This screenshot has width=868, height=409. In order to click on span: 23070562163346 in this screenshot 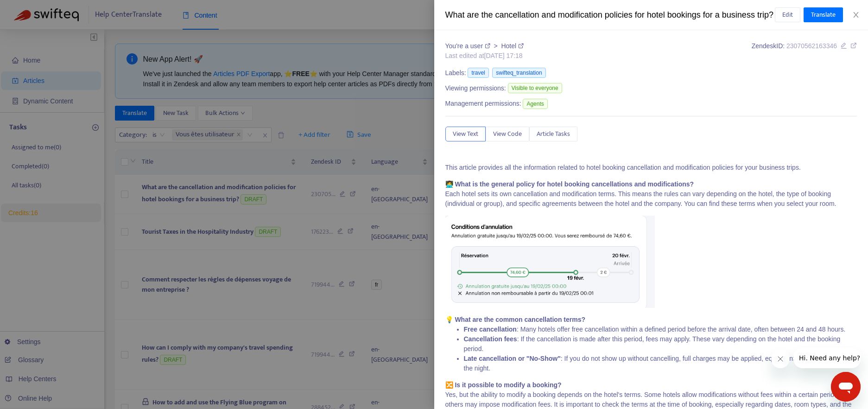, I will do `click(811, 46)`.